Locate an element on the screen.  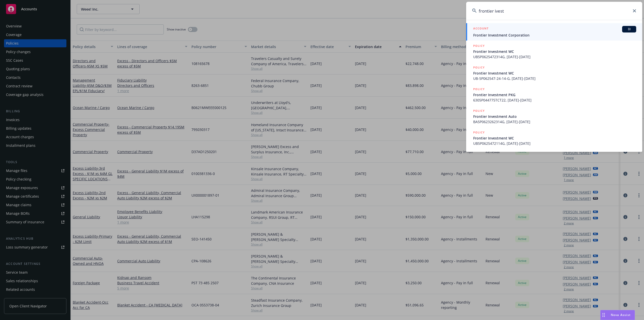
span: Nova Assist is located at coordinates (621, 315).